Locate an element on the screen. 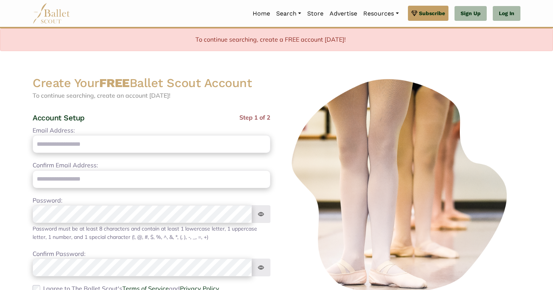  a: Log In is located at coordinates (506, 14).